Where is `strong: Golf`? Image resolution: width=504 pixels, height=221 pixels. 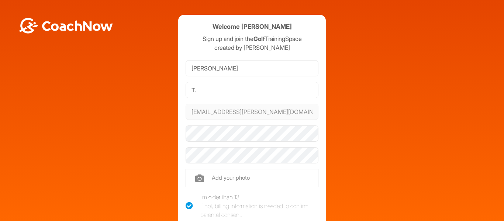
strong: Golf is located at coordinates (259, 39).